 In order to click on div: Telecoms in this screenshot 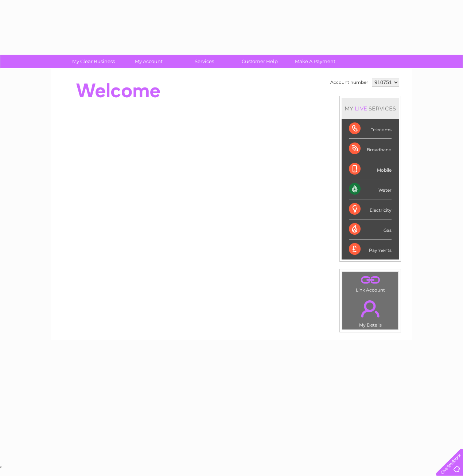, I will do `click(370, 129)`.